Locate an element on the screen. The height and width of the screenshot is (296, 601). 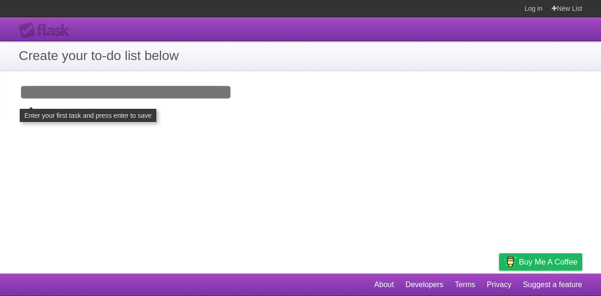
div: Flask is located at coordinates (47, 31).